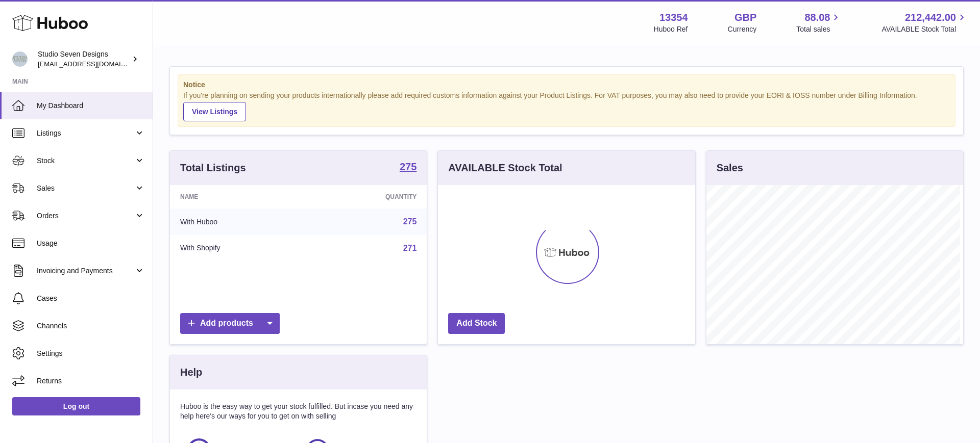 The image size is (980, 443). Describe the element at coordinates (91, 244) in the screenshot. I see `span: Usage` at that location.